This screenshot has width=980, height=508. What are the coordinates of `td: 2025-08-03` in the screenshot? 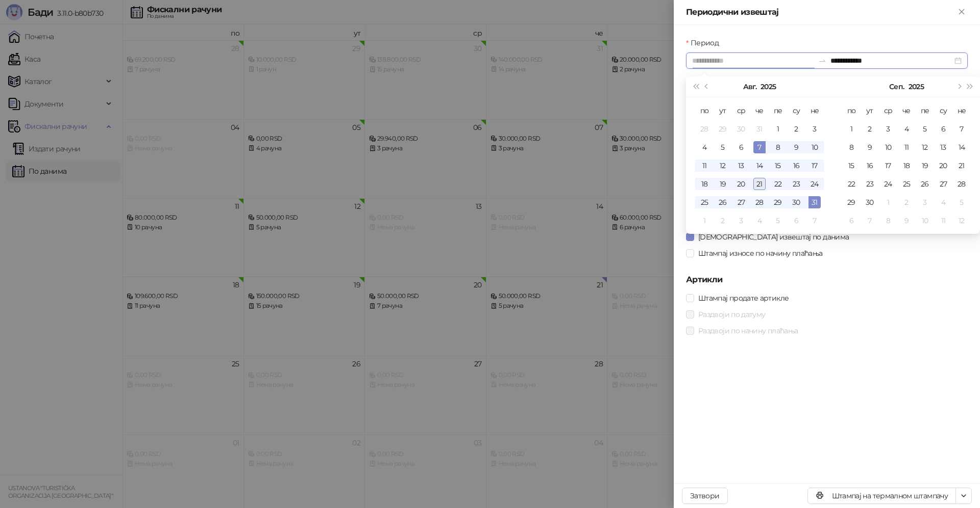 It's located at (815, 129).